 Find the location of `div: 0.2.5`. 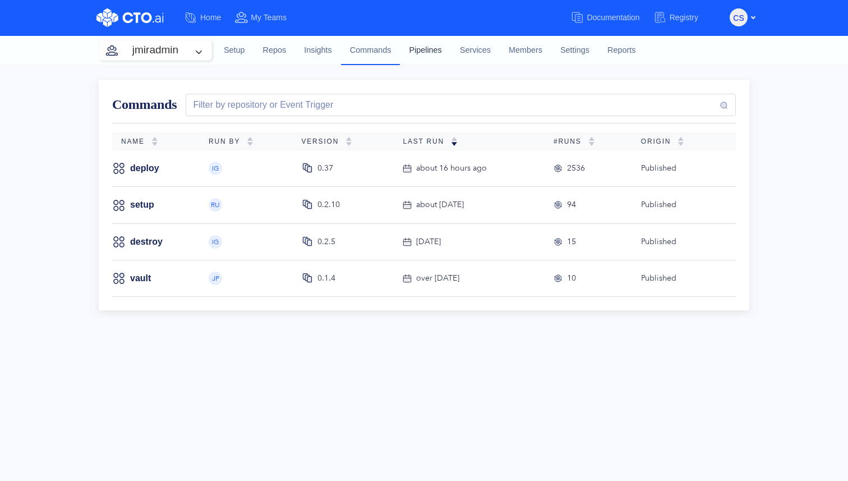

div: 0.2.5 is located at coordinates (327, 242).